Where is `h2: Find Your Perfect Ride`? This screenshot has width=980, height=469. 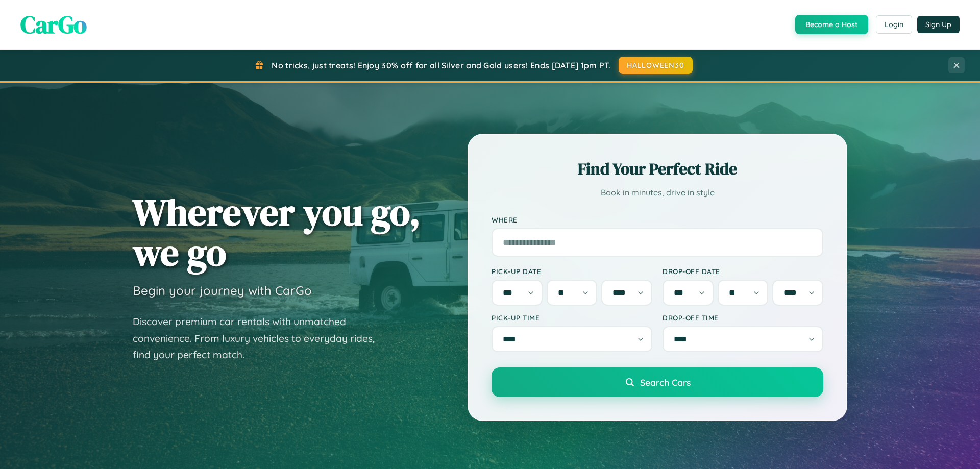
h2: Find Your Perfect Ride is located at coordinates (658, 169).